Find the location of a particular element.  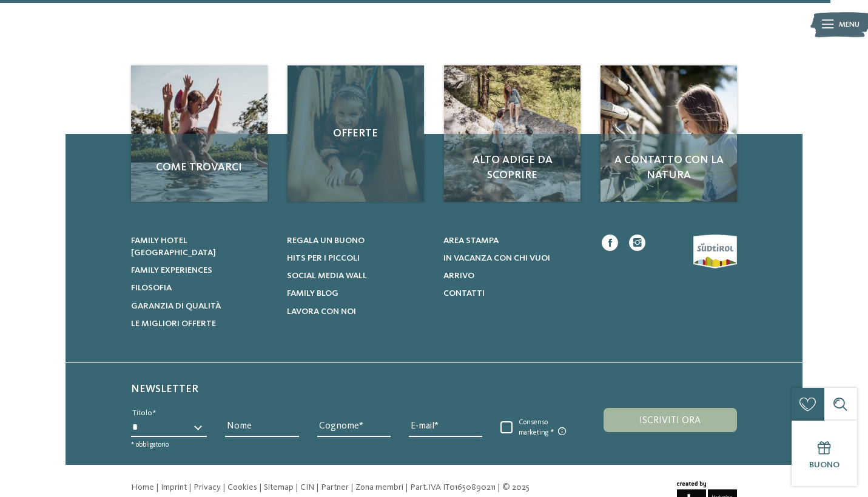

span: Social Media Wall is located at coordinates (327, 276).